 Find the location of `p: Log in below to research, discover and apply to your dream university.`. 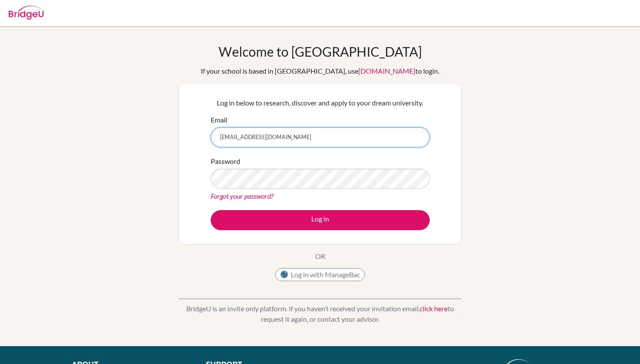

p: Log in below to research, discover and apply to your dream university. is located at coordinates (320, 103).